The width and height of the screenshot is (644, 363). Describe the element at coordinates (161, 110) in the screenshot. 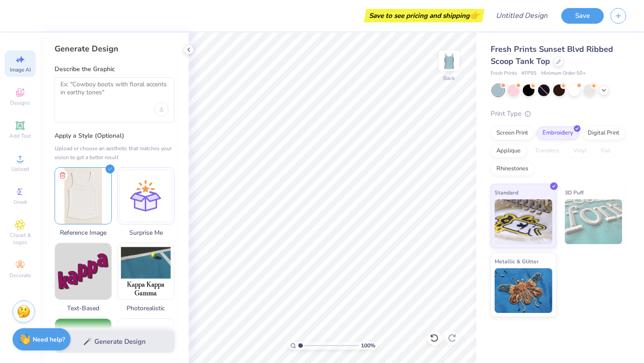

I see `div: Upload image` at that location.